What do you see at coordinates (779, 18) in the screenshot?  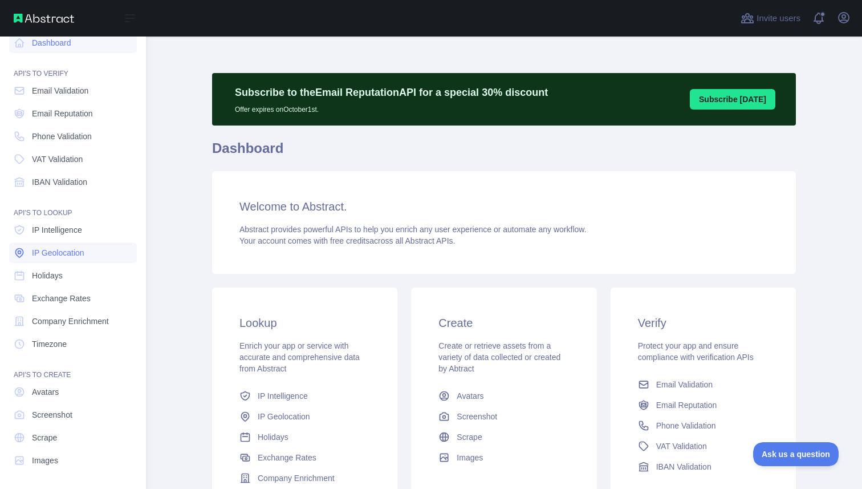 I see `span: Invite users` at bounding box center [779, 18].